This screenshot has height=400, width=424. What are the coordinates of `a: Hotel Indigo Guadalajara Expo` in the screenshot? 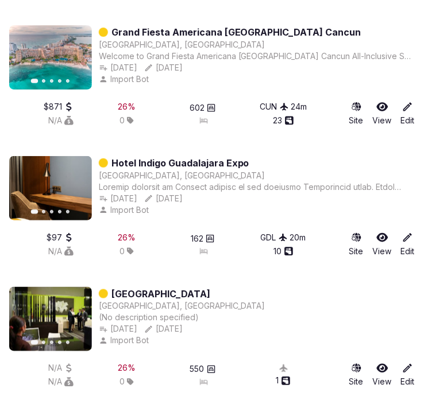 It's located at (180, 163).